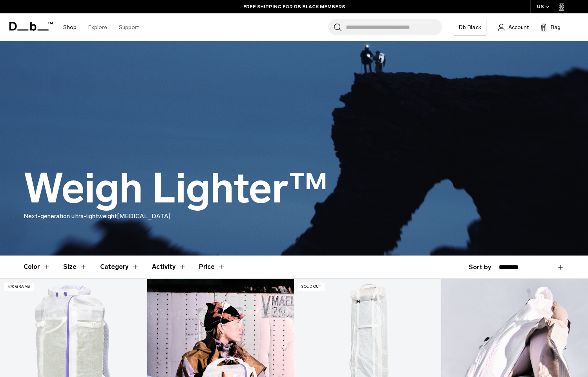 This screenshot has height=377, width=588. What do you see at coordinates (101, 27) in the screenshot?
I see `nav: Main Navigation` at bounding box center [101, 27].